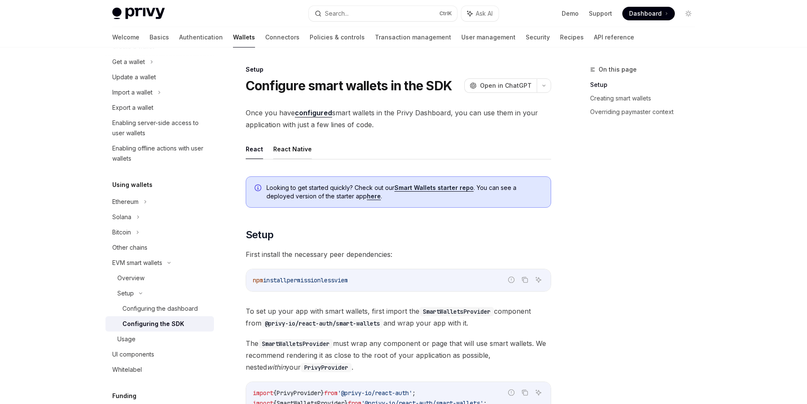 The height and width of the screenshot is (404, 807). Describe the element at coordinates (349, 86) in the screenshot. I see `h1: Configure smart wallets in the SDK` at that location.